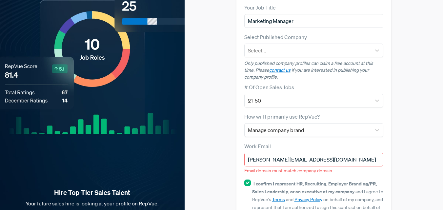  Describe the element at coordinates (314, 160) in the screenshot. I see `input: Email` at that location.